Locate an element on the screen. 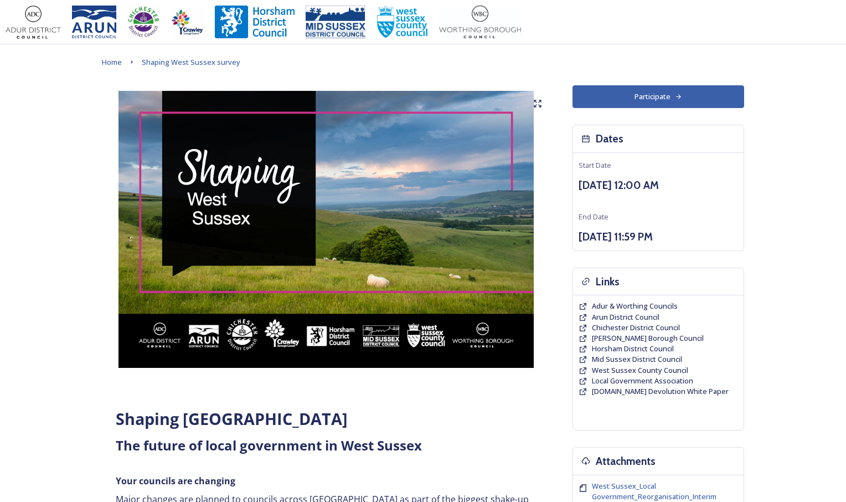 The width and height of the screenshot is (846, 502). a: Home is located at coordinates (112, 62).